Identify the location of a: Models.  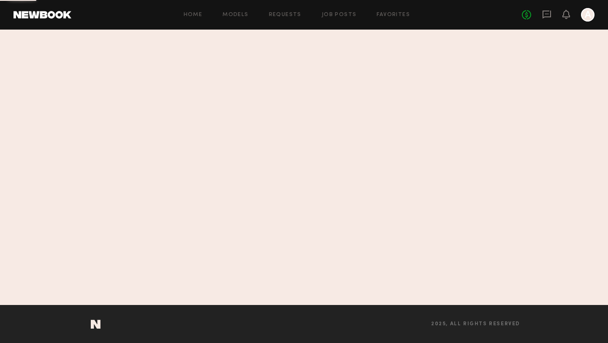
(235, 15).